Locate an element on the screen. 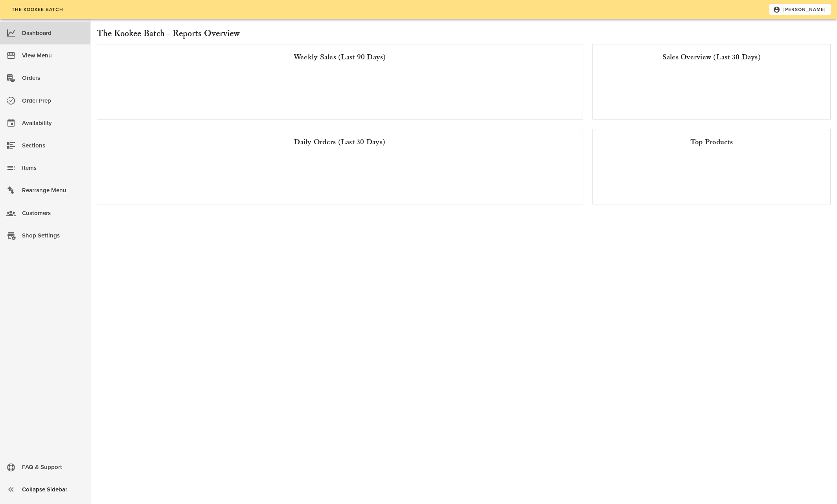 This screenshot has height=504, width=837. div: Customers is located at coordinates (53, 213).